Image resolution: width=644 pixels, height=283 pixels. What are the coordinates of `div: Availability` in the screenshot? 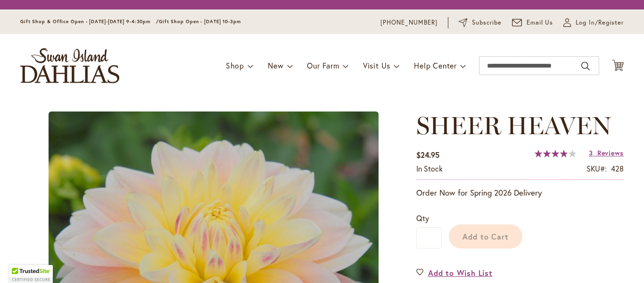 It's located at (430, 169).